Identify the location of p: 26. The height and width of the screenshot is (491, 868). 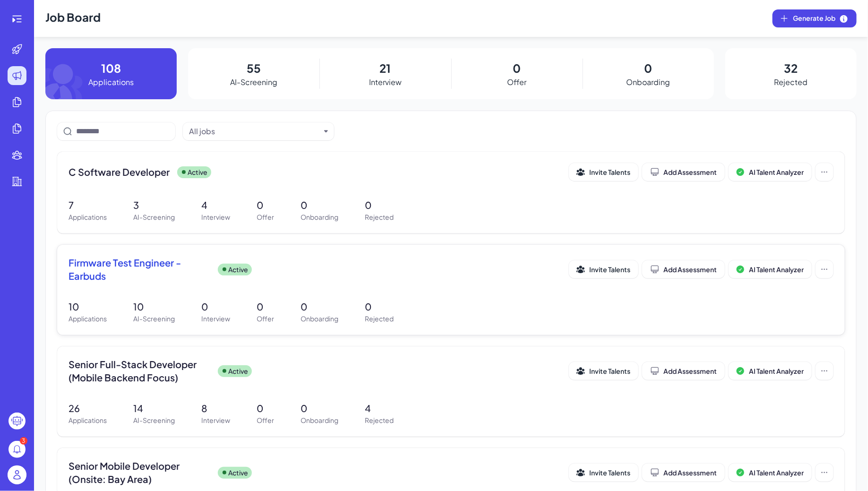
(88, 408).